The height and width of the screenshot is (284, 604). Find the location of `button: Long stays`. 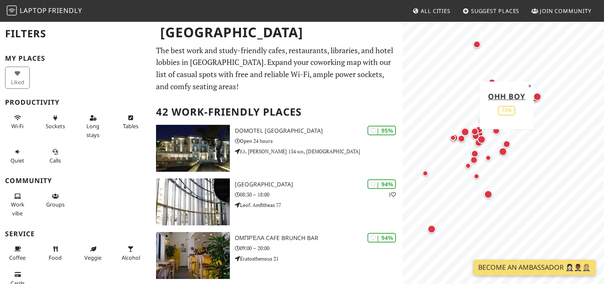

button: Long stays is located at coordinates (93, 126).